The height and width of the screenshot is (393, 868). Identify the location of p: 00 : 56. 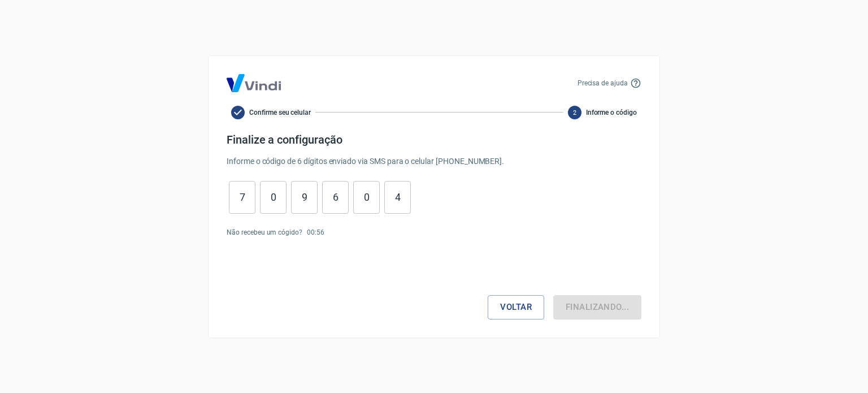
(316, 232).